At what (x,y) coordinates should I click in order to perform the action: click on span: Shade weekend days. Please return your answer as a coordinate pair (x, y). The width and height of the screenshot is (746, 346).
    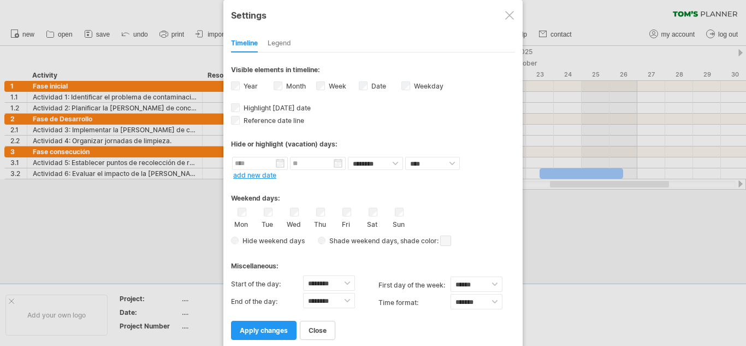
    Looking at the image, I should click on (361, 240).